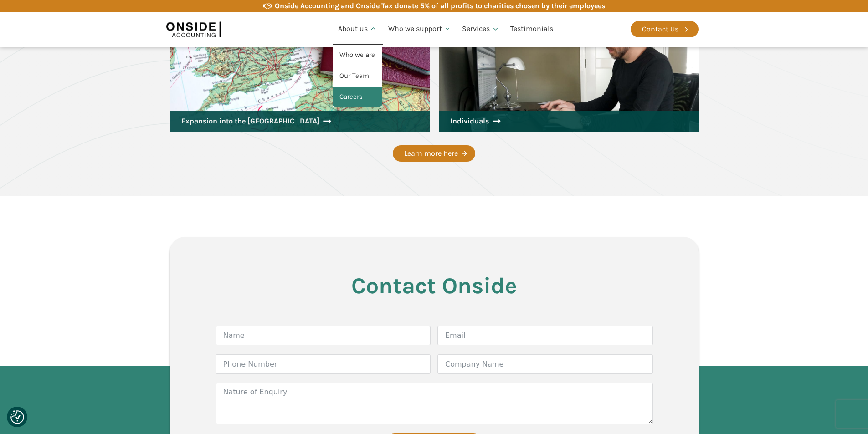 The height and width of the screenshot is (434, 868). Describe the element at coordinates (17, 417) in the screenshot. I see `img: Revisit consent button` at that location.